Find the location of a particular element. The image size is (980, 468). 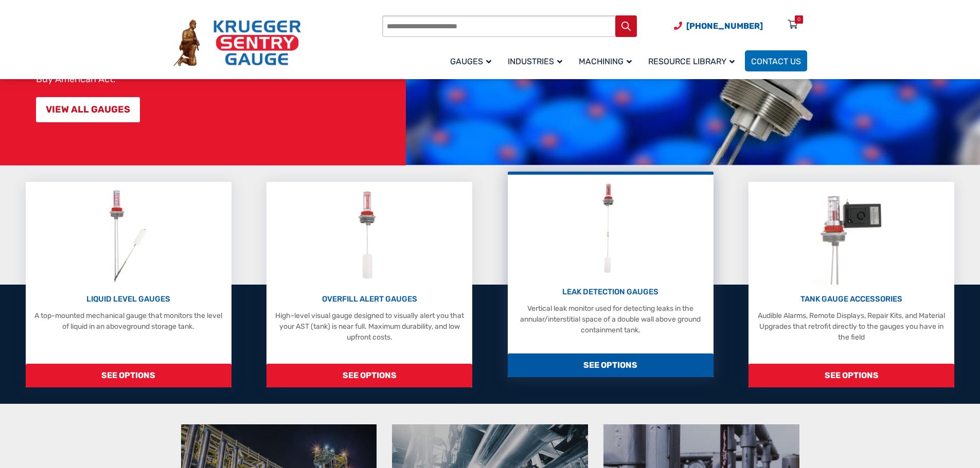

span: Machining is located at coordinates (605, 61).